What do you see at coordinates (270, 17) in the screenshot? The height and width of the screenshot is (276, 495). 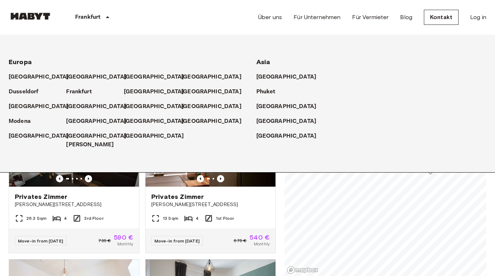 I see `a: Über uns` at bounding box center [270, 17].